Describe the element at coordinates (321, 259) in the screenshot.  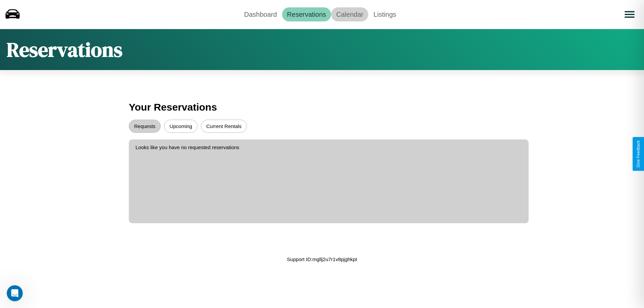
I see `p: Support ID: mgllj2u7r1v8pjghkpt` at that location.